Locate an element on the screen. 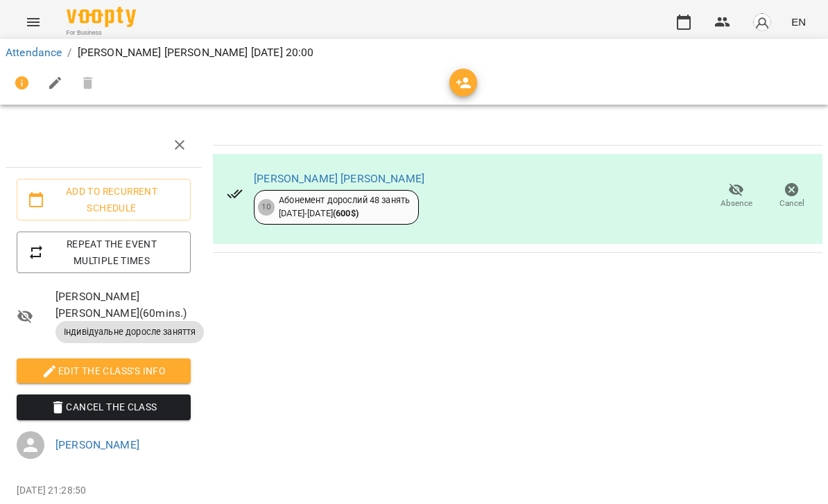 The image size is (828, 504). img: avatar_s.png is located at coordinates (761, 22).